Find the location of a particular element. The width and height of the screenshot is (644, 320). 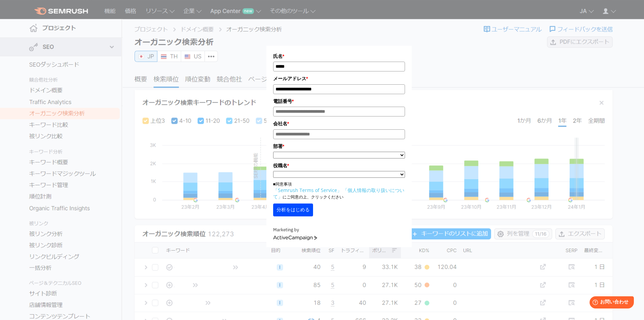

label: 氏名 is located at coordinates (339, 56).